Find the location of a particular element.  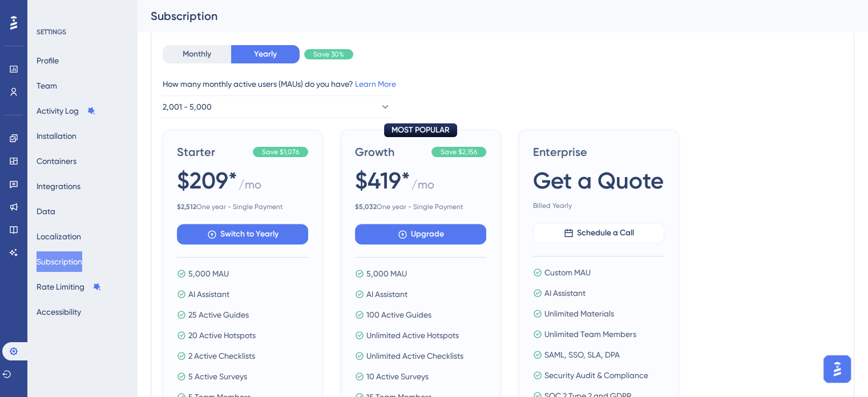

div: Subscription is located at coordinates (488, 16).